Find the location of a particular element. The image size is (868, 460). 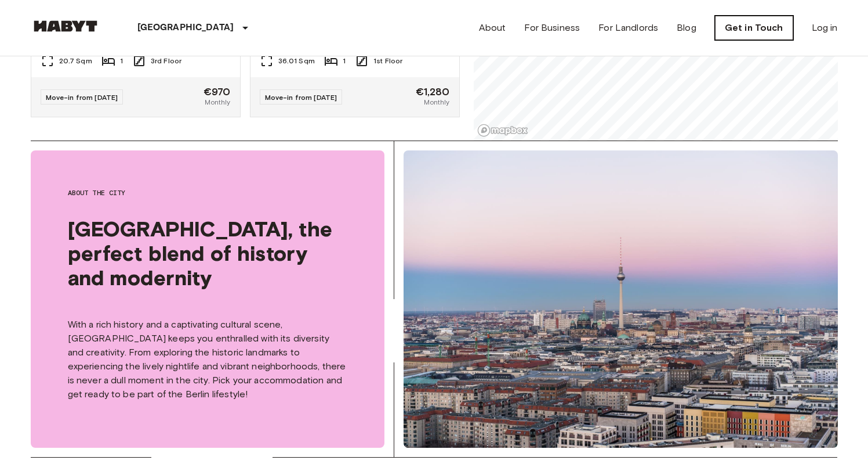

a: About is located at coordinates (492, 28).